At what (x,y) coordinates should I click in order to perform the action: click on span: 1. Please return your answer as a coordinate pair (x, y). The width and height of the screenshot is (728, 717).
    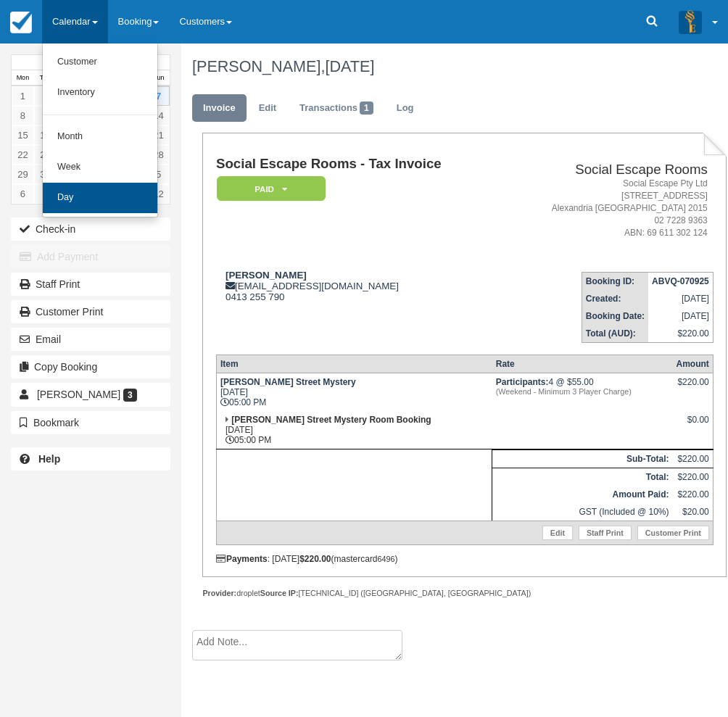
    Looking at the image, I should click on (366, 108).